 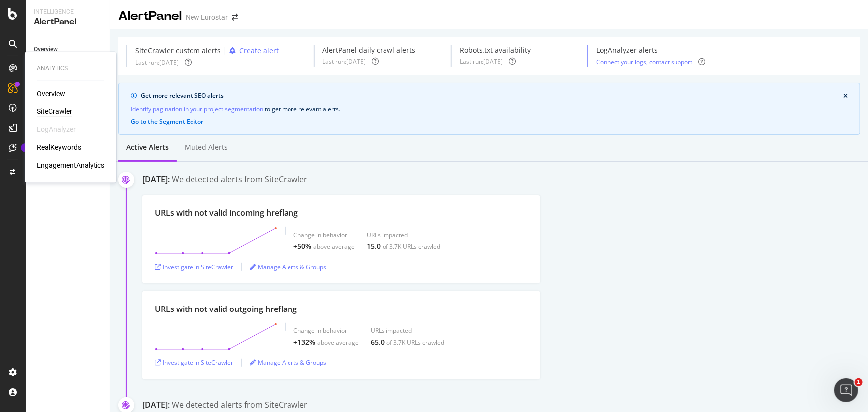 I want to click on div: Get more relevant SEO alerts, so click(x=492, y=95).